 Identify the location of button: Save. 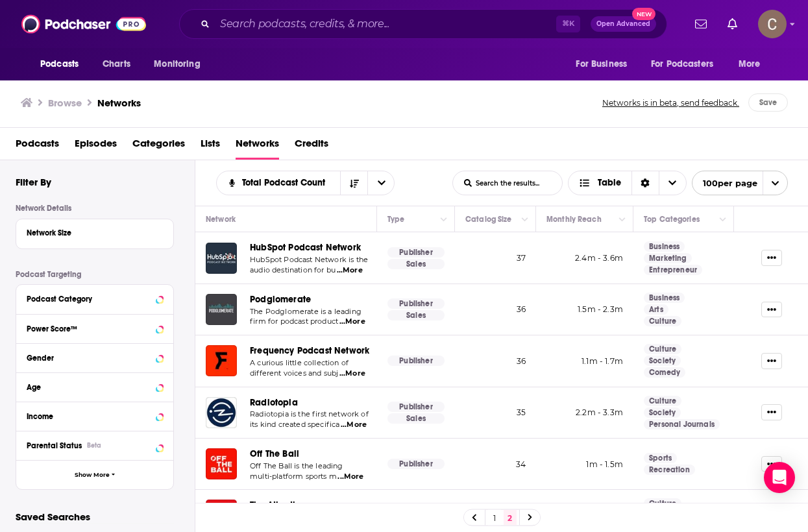
(768, 102).